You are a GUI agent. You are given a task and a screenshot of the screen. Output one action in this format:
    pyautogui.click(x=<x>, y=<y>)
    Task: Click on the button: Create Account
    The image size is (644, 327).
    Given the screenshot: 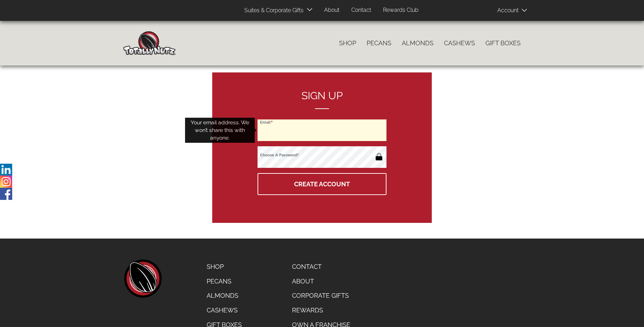 What is the action you would take?
    pyautogui.click(x=322, y=184)
    